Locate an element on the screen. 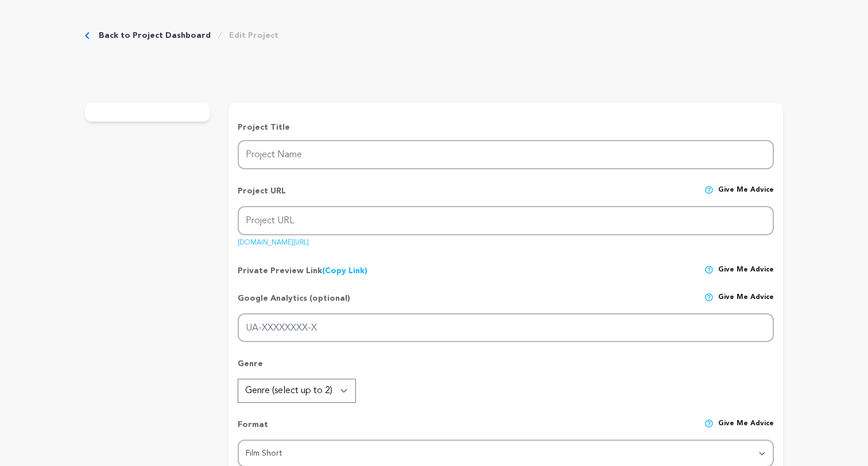 This screenshot has height=466, width=868. input: Project URL is located at coordinates (506, 220).